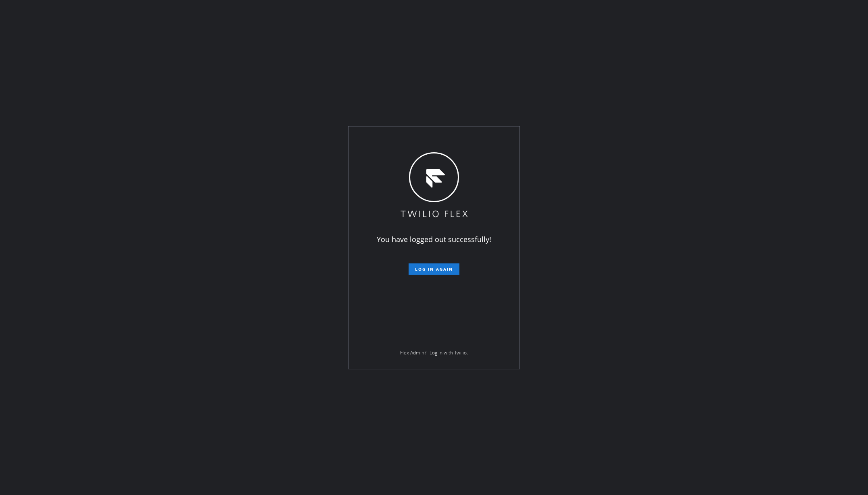 The width and height of the screenshot is (868, 495). What do you see at coordinates (434, 269) in the screenshot?
I see `button: Log in again` at bounding box center [434, 269].